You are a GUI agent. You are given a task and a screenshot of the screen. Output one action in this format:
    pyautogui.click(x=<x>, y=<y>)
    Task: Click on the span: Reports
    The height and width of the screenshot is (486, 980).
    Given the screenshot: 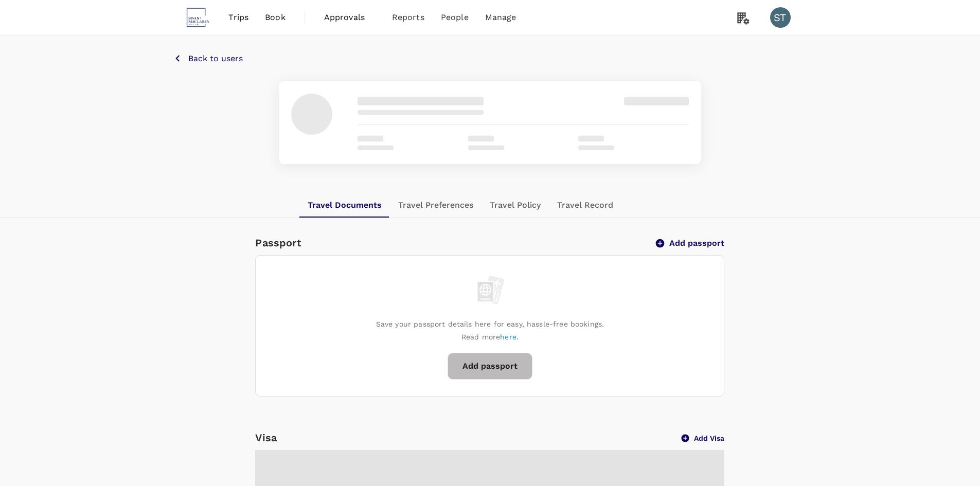 What is the action you would take?
    pyautogui.click(x=408, y=18)
    